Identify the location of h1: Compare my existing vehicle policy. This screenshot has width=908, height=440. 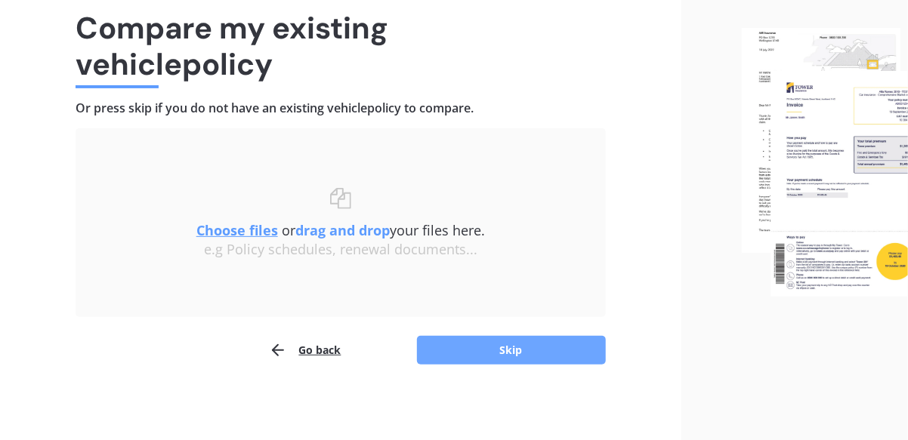
(341, 46).